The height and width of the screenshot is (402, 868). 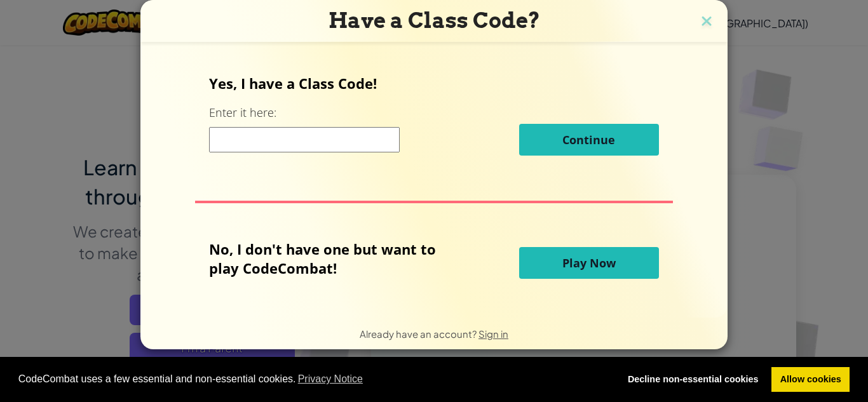 What do you see at coordinates (419, 334) in the screenshot?
I see `span: Already have an account?` at bounding box center [419, 334].